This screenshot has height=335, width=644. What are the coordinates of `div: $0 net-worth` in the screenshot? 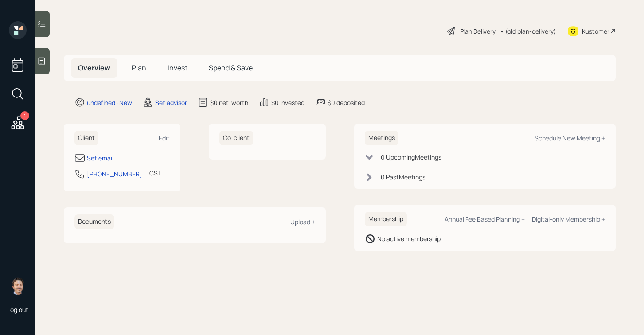 It's located at (229, 102).